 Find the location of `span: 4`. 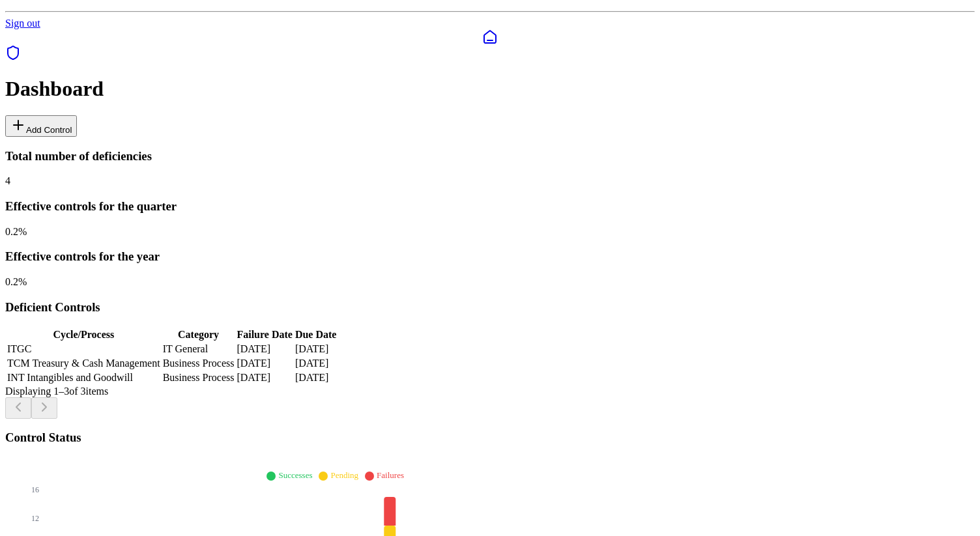

span: 4 is located at coordinates (8, 180).